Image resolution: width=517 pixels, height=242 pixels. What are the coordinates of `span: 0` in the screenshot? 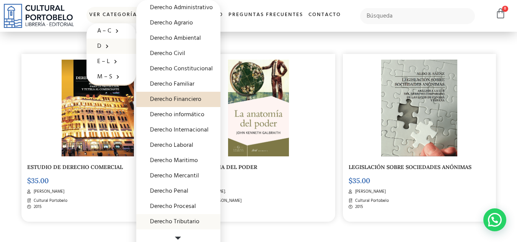 It's located at (505, 9).